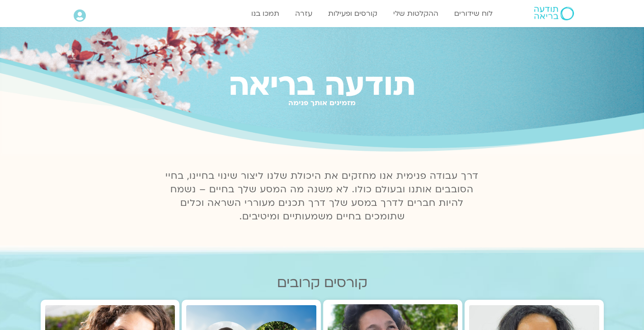 The image size is (644, 330). Describe the element at coordinates (304, 13) in the screenshot. I see `a: עזרה` at that location.